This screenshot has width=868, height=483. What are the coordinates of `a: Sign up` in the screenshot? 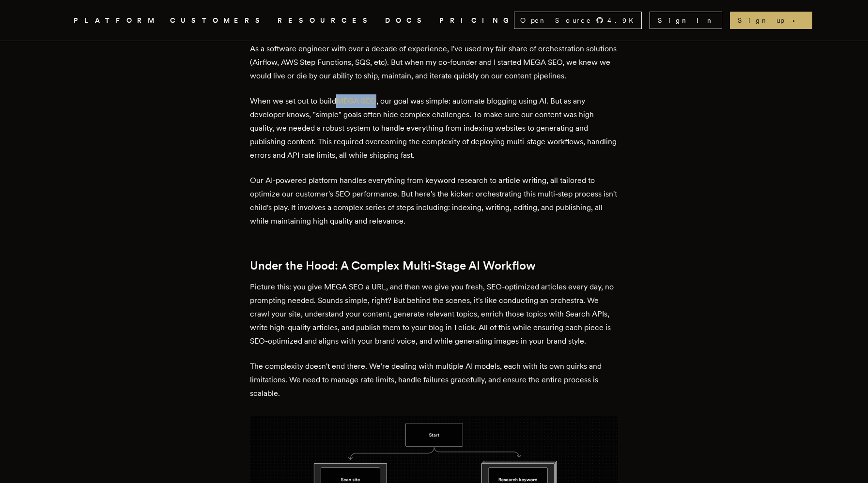 It's located at (771, 20).